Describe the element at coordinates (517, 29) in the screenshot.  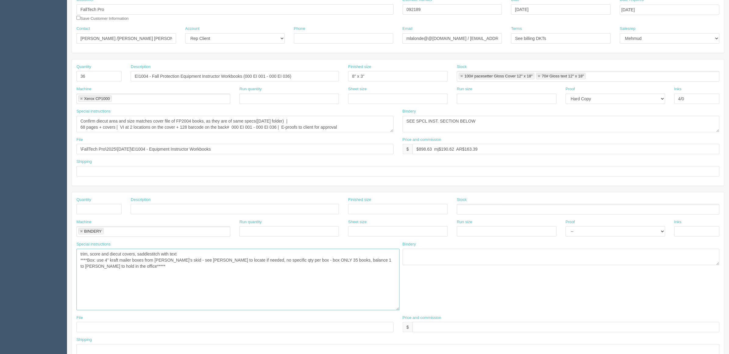
I see `label: Terms` at that location.